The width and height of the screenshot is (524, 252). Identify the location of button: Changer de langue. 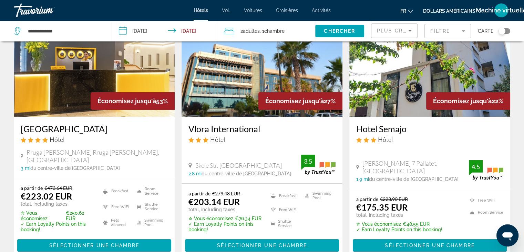
(407, 11).